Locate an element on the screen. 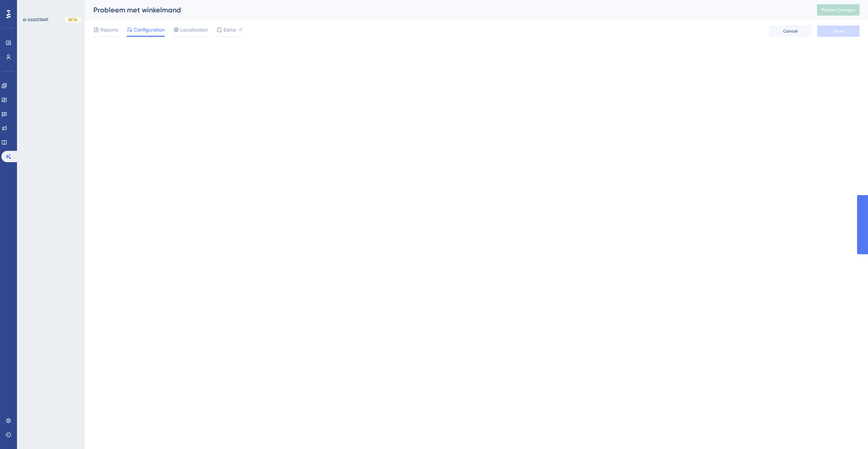  div: AI ASSISTANT is located at coordinates (35, 20).